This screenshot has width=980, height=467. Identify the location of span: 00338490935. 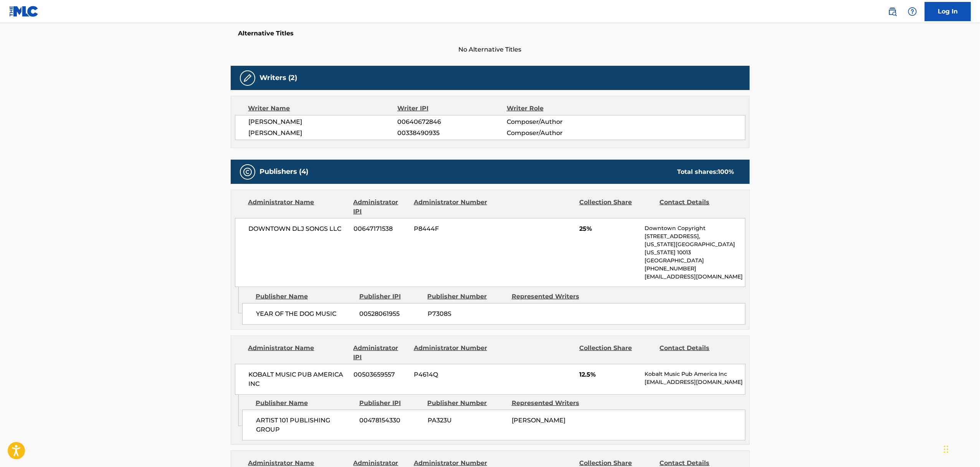
(452, 133).